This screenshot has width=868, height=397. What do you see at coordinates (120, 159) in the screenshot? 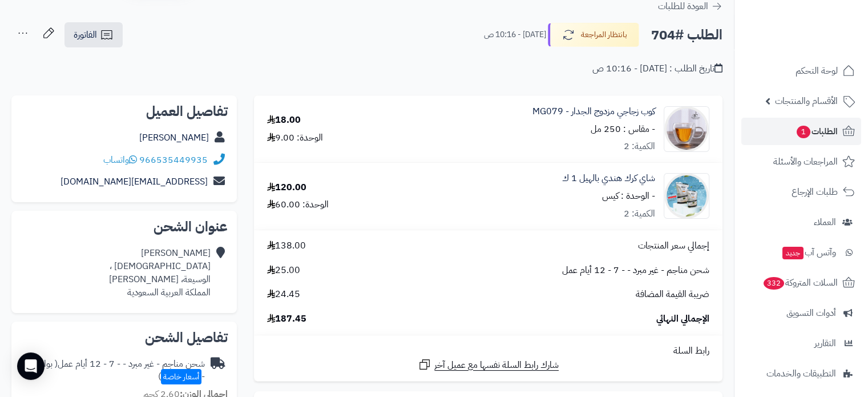
I see `a: واتساب` at bounding box center [120, 159].